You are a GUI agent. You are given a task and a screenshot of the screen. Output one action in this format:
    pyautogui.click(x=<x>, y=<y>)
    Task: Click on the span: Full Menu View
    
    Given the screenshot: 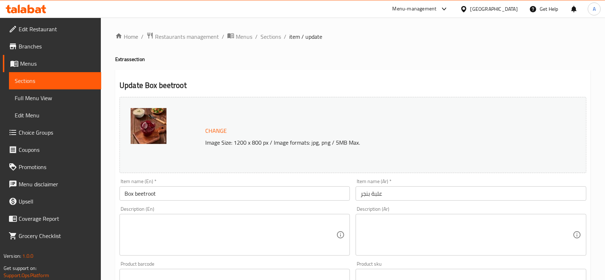 What is the action you would take?
    pyautogui.click(x=55, y=98)
    